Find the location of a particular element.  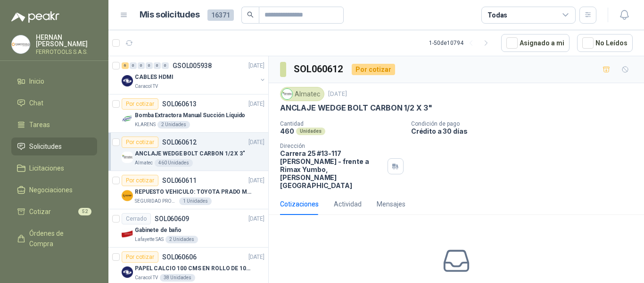

a: Tareas is located at coordinates (54, 125).